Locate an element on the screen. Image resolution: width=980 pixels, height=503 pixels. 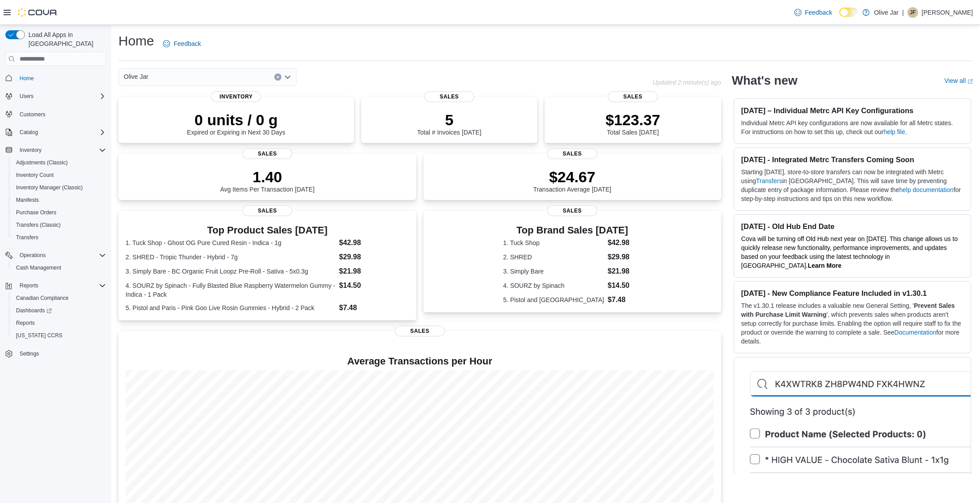
dt: 3. Simply Bare - BC Organic Fruit Loopz Pre-Roll - Sativa - 5x0.3g is located at coordinates (230, 272).